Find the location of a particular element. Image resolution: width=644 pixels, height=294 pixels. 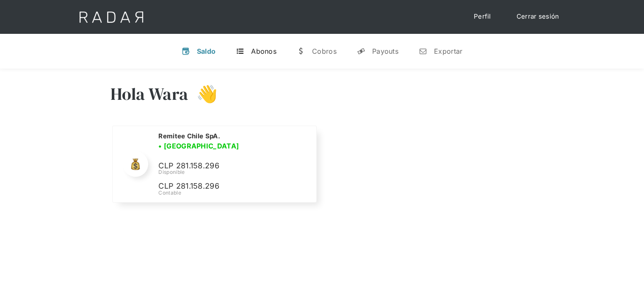

h3: Hola Wara is located at coordinates (149, 94).